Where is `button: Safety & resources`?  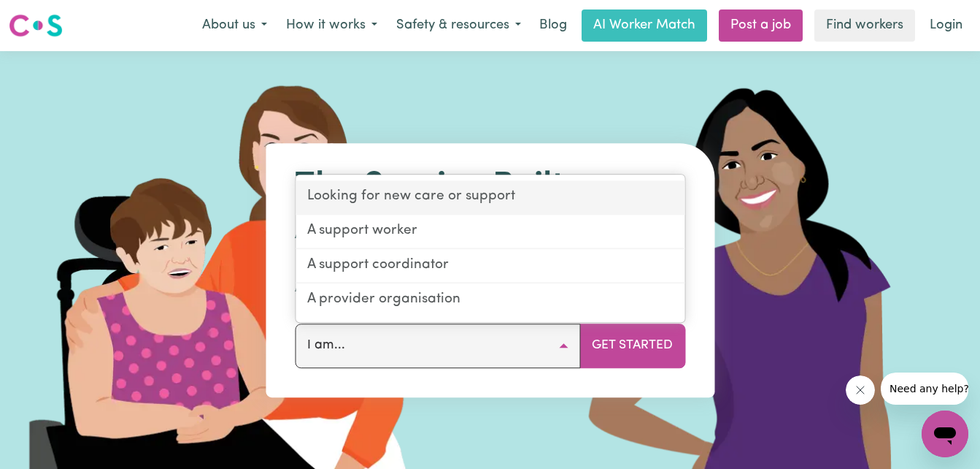 button: Safety & resources is located at coordinates (458, 26).